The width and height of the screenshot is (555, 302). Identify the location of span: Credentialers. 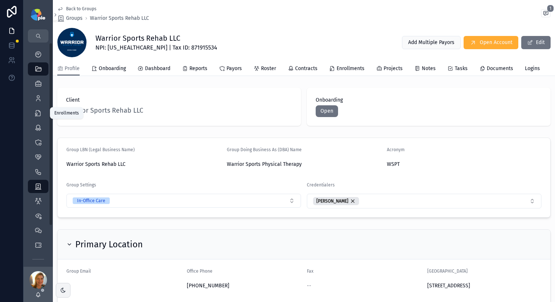
(321, 185).